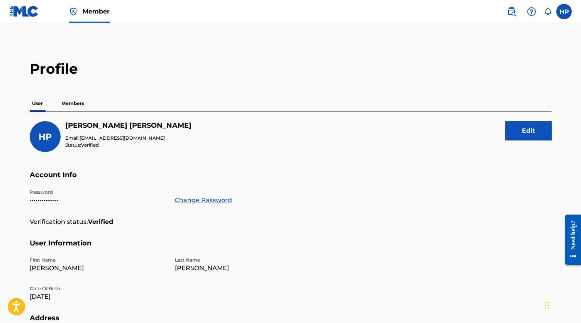 This screenshot has height=323, width=581. I want to click on h5: User Information, so click(290, 248).